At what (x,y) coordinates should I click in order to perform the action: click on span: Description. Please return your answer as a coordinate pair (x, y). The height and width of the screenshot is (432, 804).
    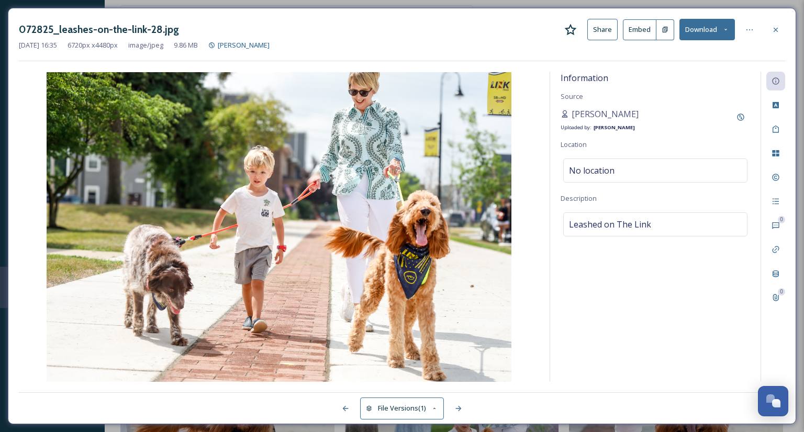
    Looking at the image, I should click on (578, 198).